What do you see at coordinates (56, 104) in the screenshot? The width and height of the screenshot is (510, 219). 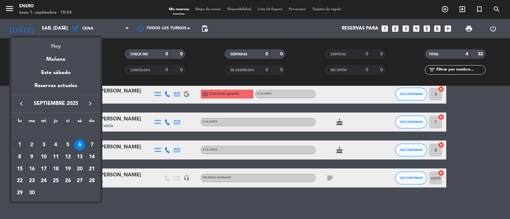 I see `span: septiembre 2025` at bounding box center [56, 104].